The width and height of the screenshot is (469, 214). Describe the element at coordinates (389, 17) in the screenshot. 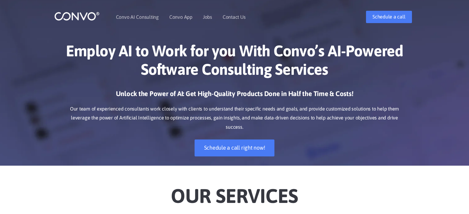

I see `a: Schedule a call` at that location.